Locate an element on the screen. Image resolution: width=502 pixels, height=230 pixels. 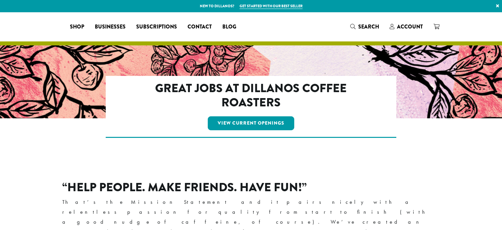
span: Subscriptions is located at coordinates (157, 27).